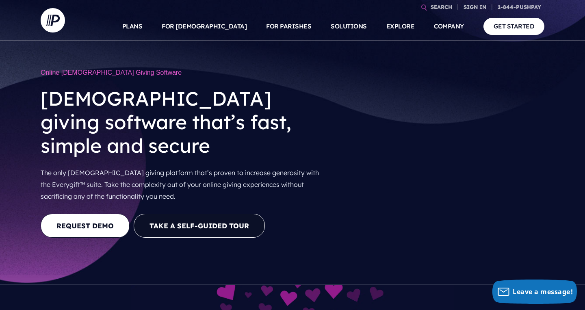  What do you see at coordinates (348, 26) in the screenshot?
I see `a: SOLUTIONS` at bounding box center [348, 26].